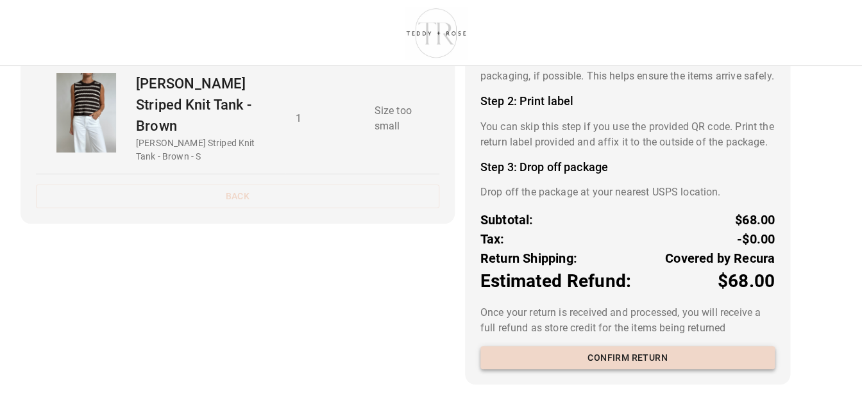 The height and width of the screenshot is (405, 862). I want to click on p: Size too small, so click(401, 119).